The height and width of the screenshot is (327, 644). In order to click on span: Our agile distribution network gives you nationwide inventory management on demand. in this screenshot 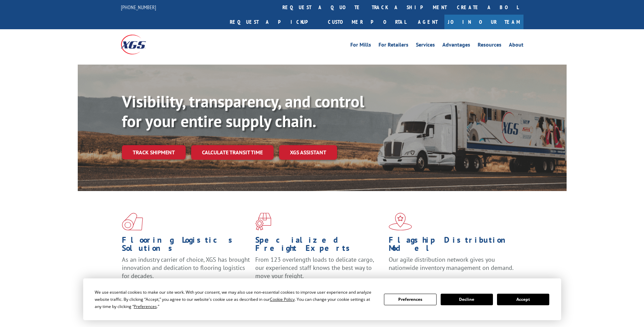, I will do `click(451, 264)`.